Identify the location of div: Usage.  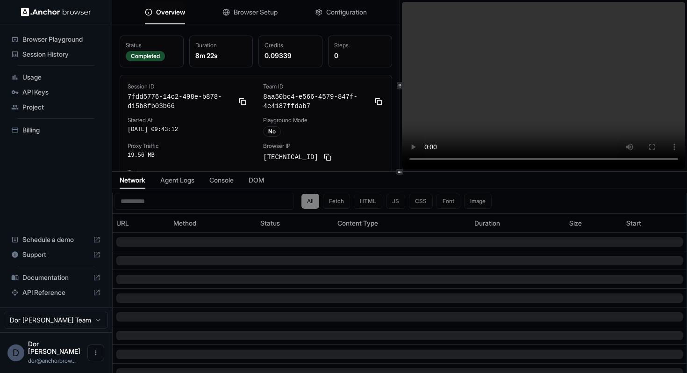
(56, 77).